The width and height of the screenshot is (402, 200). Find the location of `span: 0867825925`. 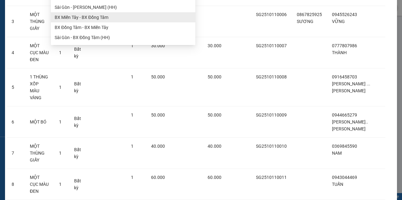

span: 0867825925 is located at coordinates (310, 14).